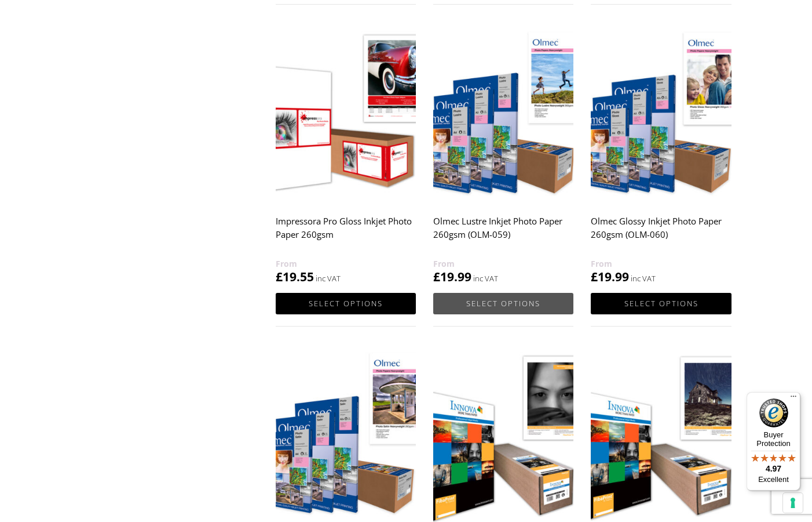 Image resolution: width=812 pixels, height=522 pixels. I want to click on img: Impressora Pro Gloss Inkjet Photo Paper 260gsm, so click(346, 115).